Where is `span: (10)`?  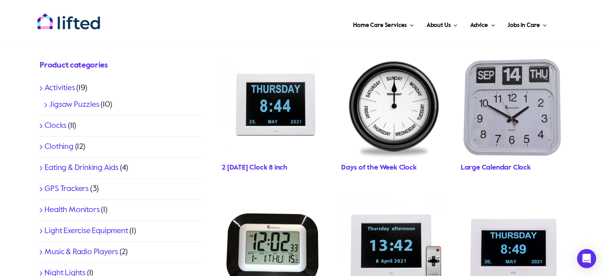
span: (10) is located at coordinates (106, 105).